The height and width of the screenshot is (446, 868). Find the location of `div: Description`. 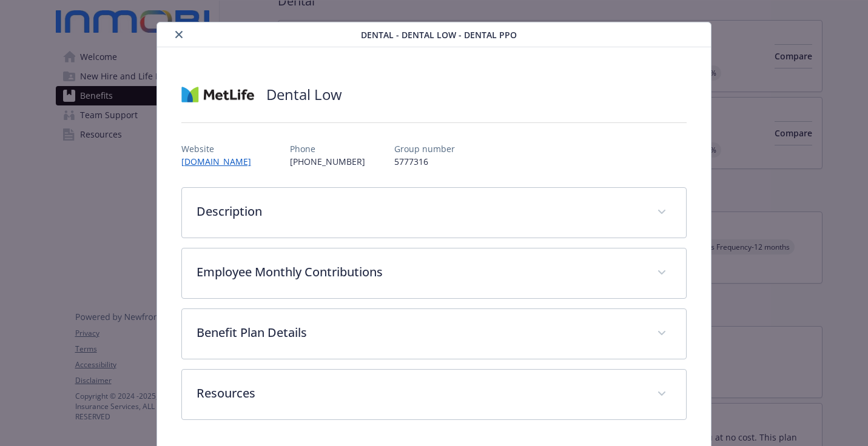

div: Description is located at coordinates (434, 213).